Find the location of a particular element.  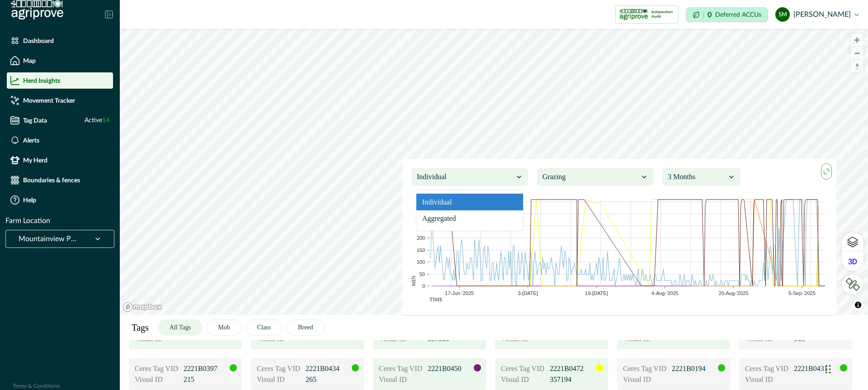

p: Alerts is located at coordinates (31, 140).